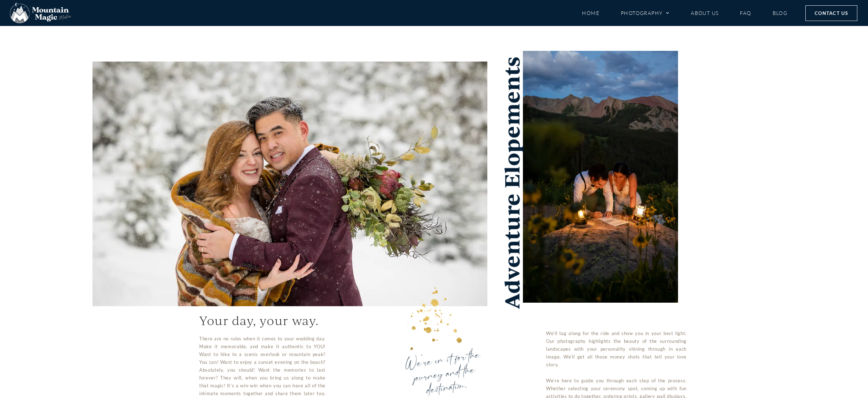 Image resolution: width=868 pixels, height=398 pixels. Describe the element at coordinates (645, 13) in the screenshot. I see `a: Photography` at that location.